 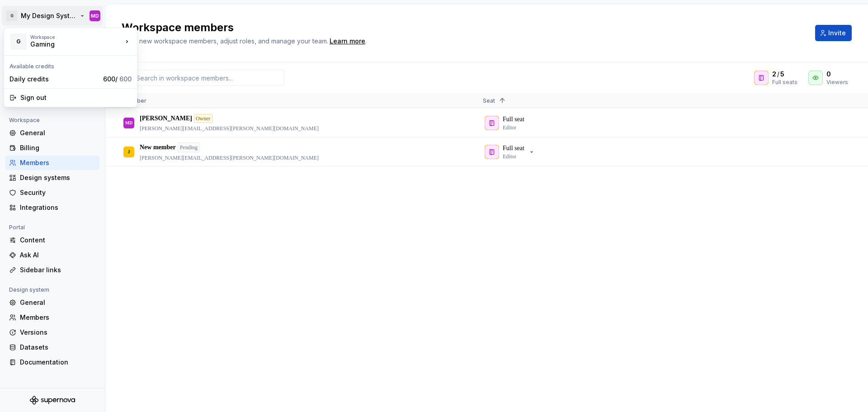 I want to click on span: 600 /, so click(x=117, y=79).